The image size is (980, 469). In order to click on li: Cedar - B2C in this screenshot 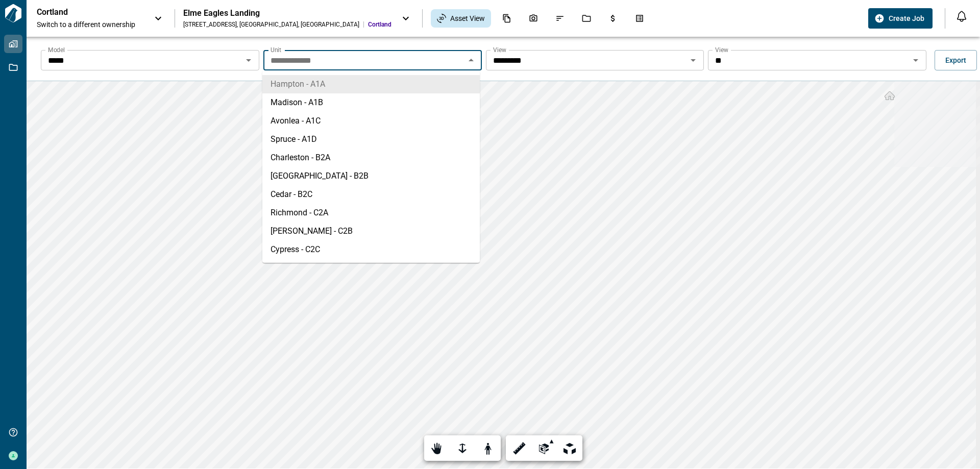, I will do `click(371, 194)`.